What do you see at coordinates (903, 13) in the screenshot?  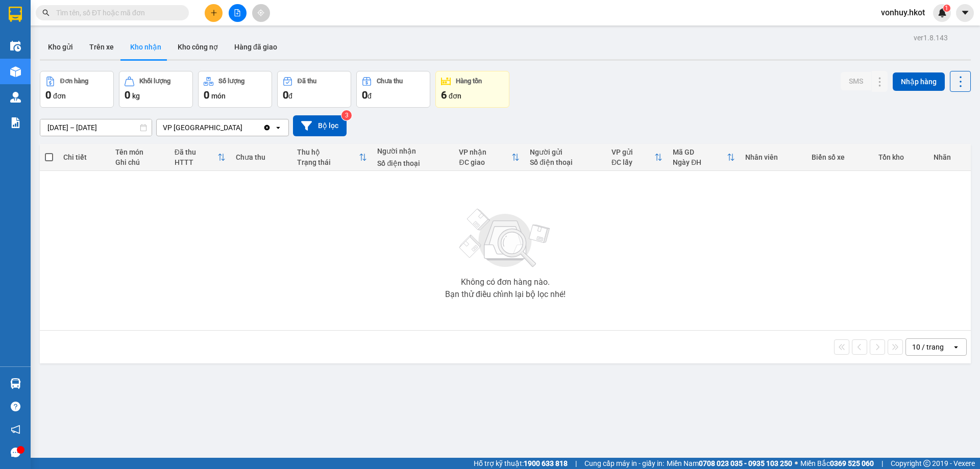 I see `span: vonhuy.hkot` at bounding box center [903, 13].